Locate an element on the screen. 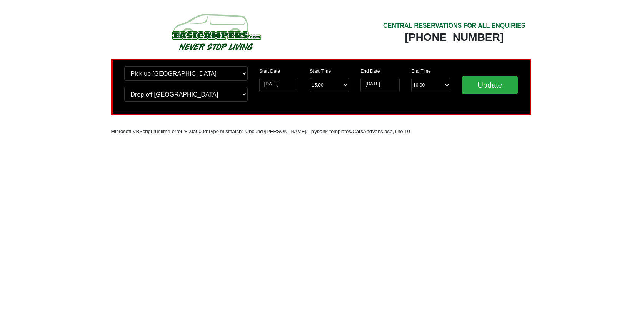  img: campers-checkout-logo.png is located at coordinates (216, 32).